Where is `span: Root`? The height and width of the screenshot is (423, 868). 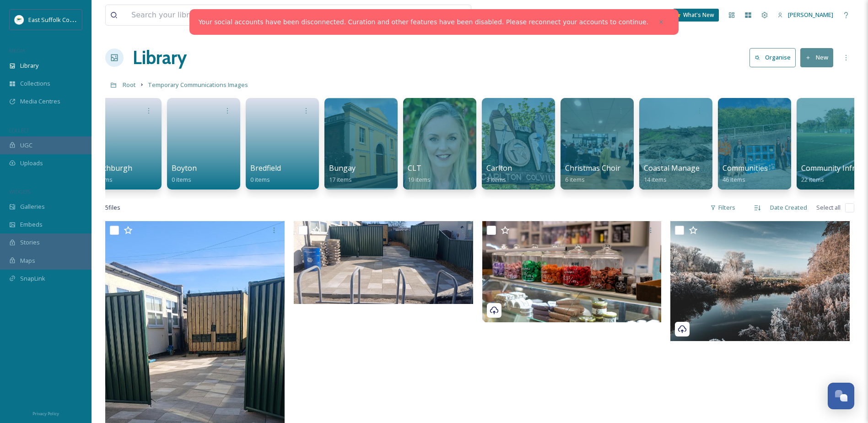
span: Root is located at coordinates (129, 85).